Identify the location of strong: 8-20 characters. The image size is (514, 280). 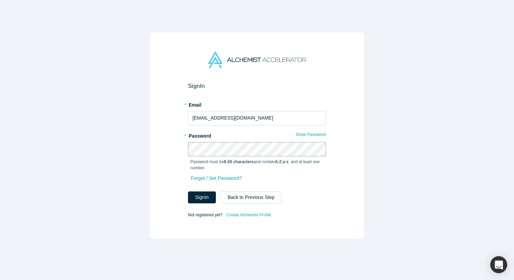
(239, 162).